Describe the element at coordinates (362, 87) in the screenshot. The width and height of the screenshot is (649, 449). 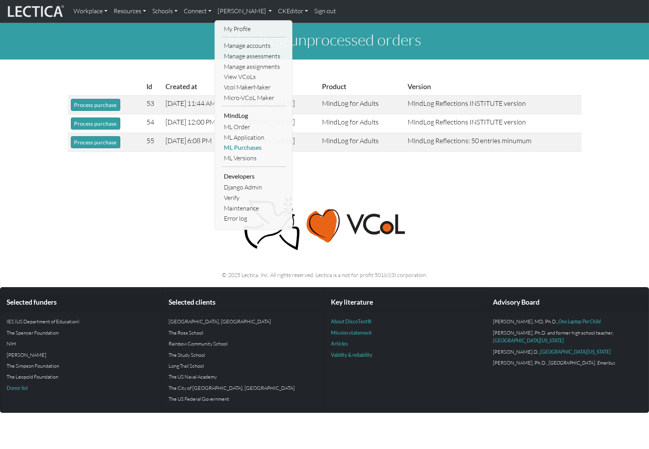
I see `th: Product` at that location.